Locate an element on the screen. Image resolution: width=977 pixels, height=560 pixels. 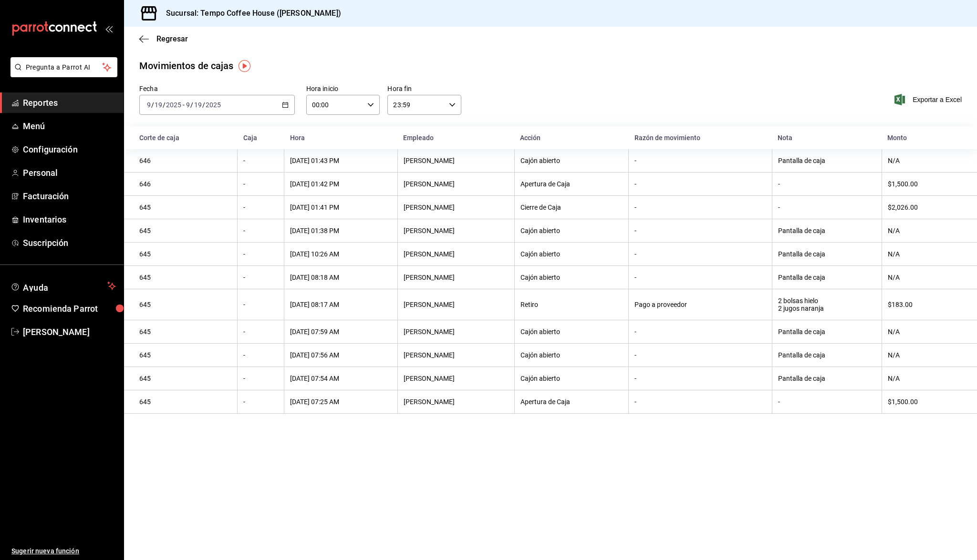
label: Hora inicio is located at coordinates (343, 89).